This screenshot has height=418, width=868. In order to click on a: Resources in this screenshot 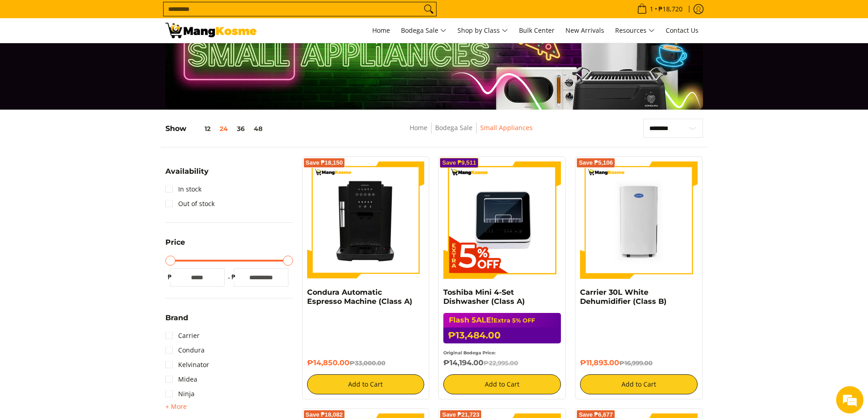, I will do `click(635, 30)`.